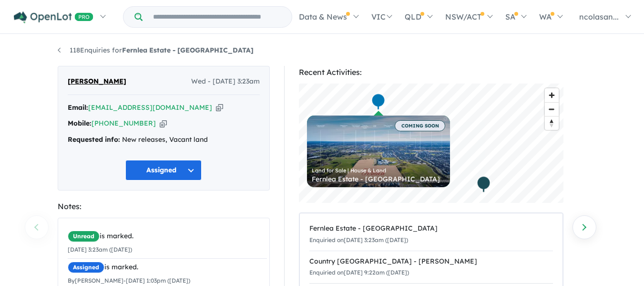 Image resolution: width=644 pixels, height=286 pixels. I want to click on strong: Email:, so click(78, 107).